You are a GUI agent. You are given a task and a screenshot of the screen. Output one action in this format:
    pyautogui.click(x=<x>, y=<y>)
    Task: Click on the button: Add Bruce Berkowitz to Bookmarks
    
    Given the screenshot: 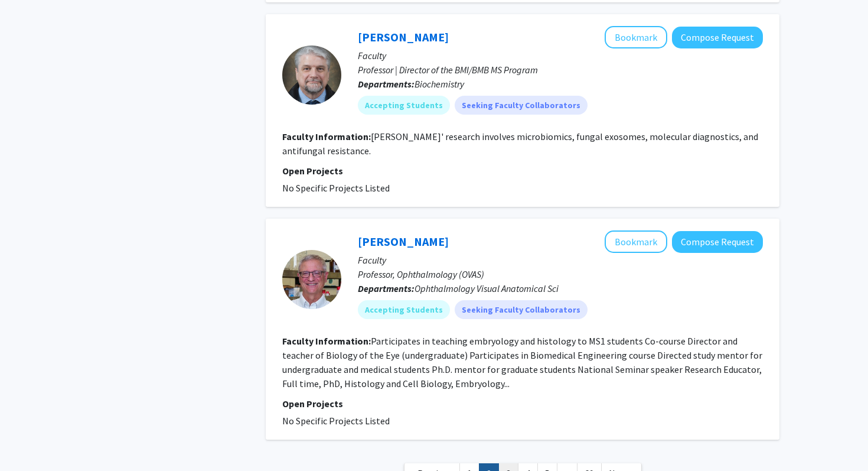 What is the action you would take?
    pyautogui.click(x=636, y=242)
    